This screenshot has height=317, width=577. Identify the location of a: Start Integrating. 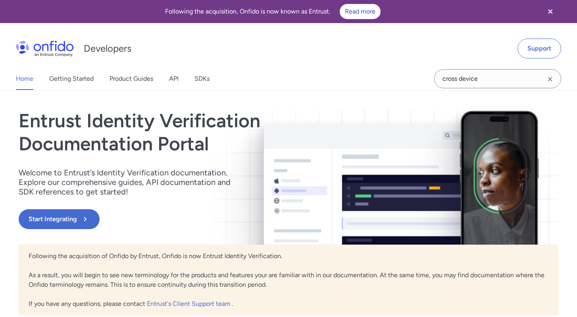
(208, 219).